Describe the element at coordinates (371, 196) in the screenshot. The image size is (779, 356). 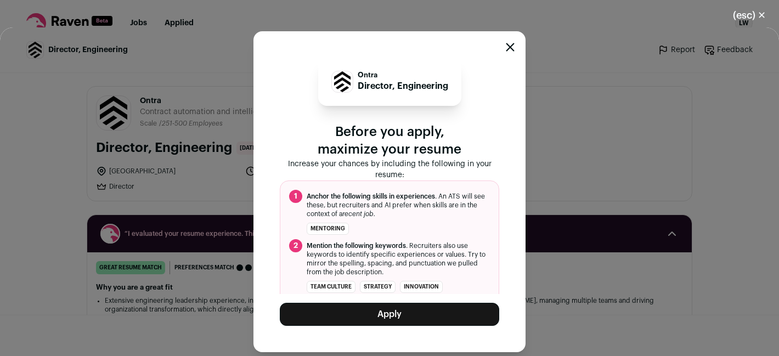
I see `span: Anchor the following skills in experiences` at that location.